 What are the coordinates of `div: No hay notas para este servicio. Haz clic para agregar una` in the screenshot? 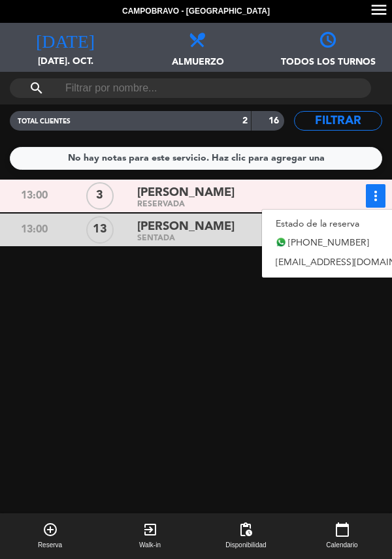 It's located at (196, 158).